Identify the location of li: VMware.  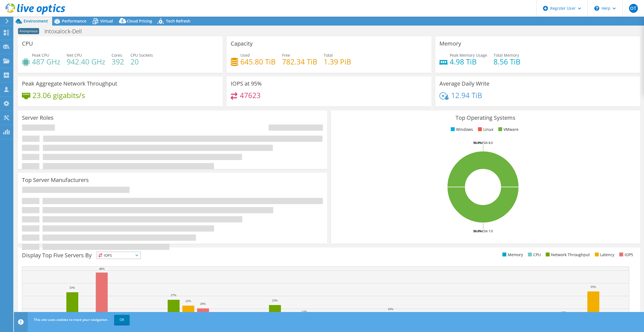
(508, 129).